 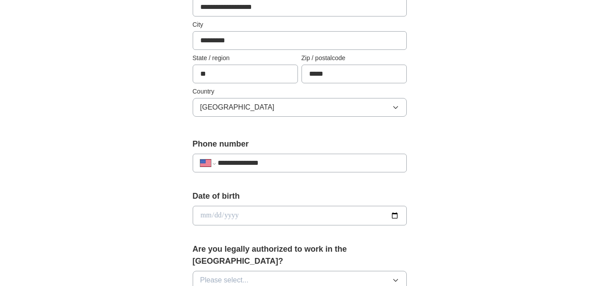 I want to click on label: Date of birth, so click(x=300, y=196).